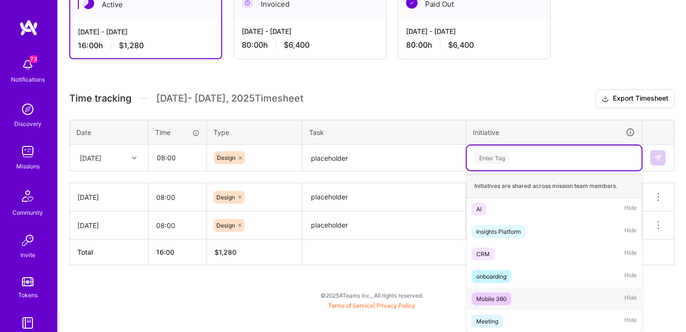  What do you see at coordinates (33, 59) in the screenshot?
I see `span: 73` at bounding box center [33, 59].